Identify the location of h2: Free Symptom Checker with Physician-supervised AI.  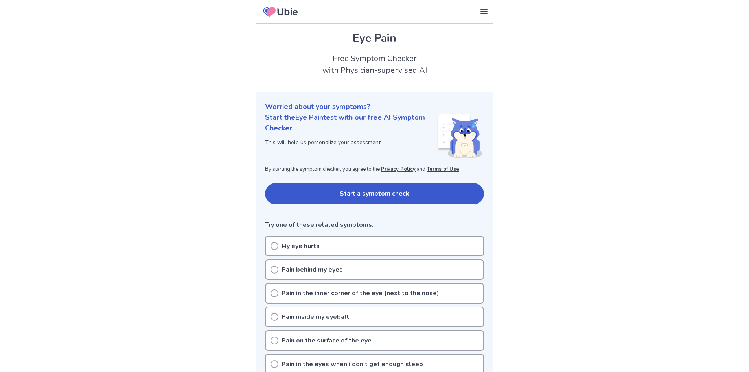
(374, 65).